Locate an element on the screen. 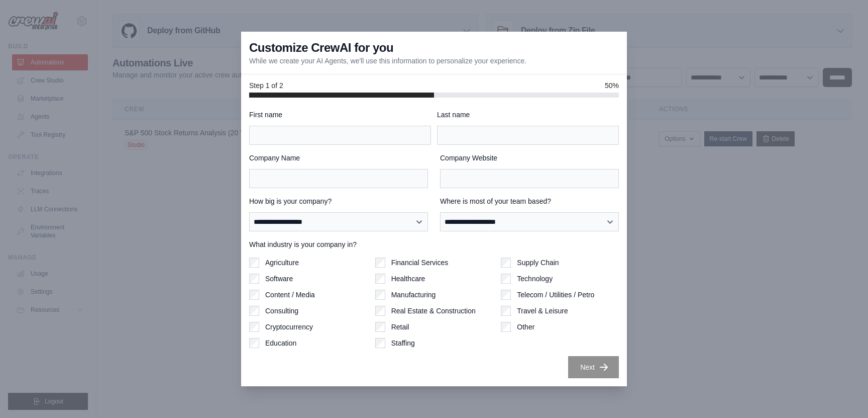  label: Supply Chain is located at coordinates (538, 263).